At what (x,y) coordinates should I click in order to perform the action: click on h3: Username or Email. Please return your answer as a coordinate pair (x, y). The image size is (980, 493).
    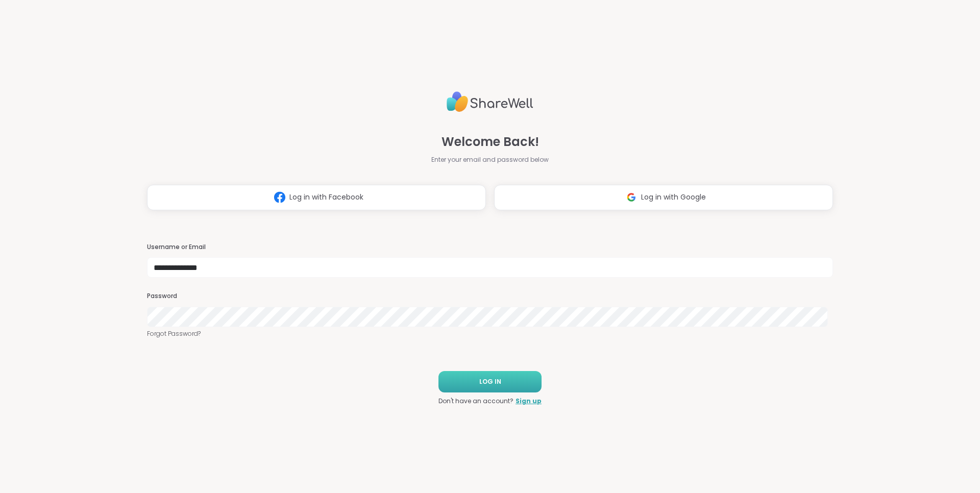
    Looking at the image, I should click on (490, 247).